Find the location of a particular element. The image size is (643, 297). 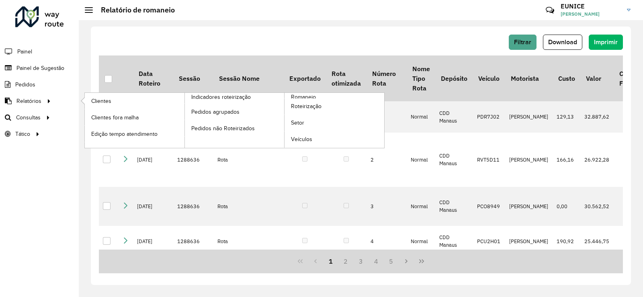

a: Indicadores roteirização is located at coordinates (185, 120).